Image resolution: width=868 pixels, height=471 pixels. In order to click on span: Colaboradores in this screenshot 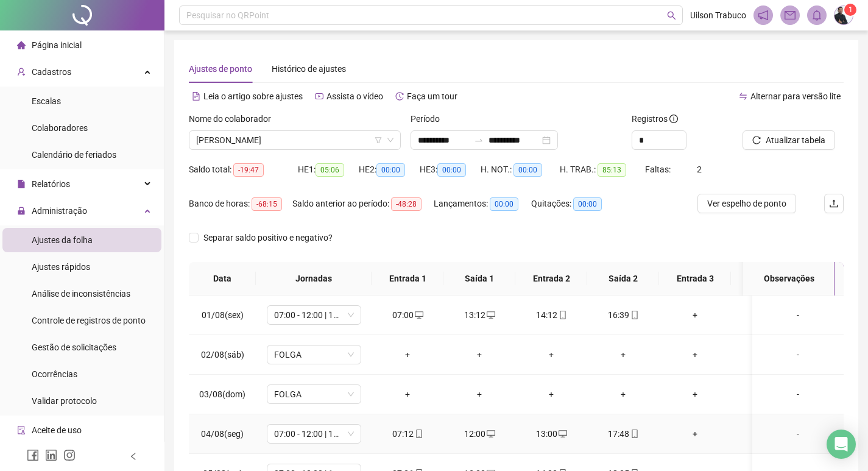, I will do `click(60, 128)`.